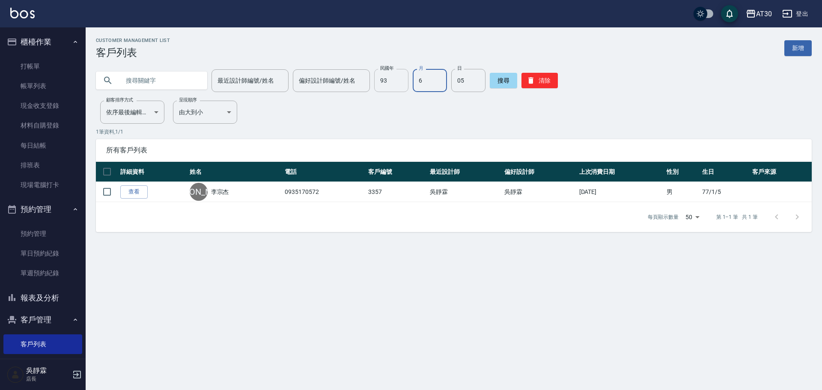 The width and height of the screenshot is (822, 390). I want to click on th: 上次消費日期, so click(621, 172).